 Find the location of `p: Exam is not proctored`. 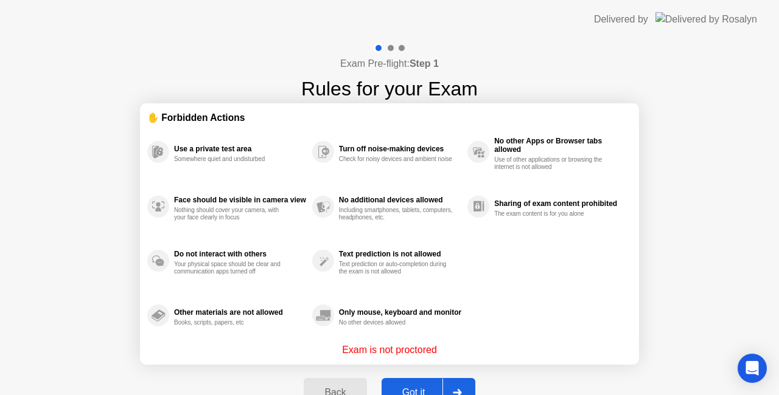

p: Exam is not proctored is located at coordinates (389, 350).